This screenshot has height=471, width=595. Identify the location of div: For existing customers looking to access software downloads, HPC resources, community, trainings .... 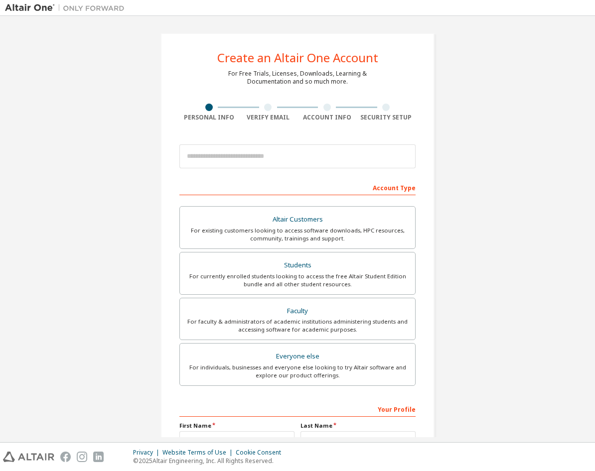
(297, 235).